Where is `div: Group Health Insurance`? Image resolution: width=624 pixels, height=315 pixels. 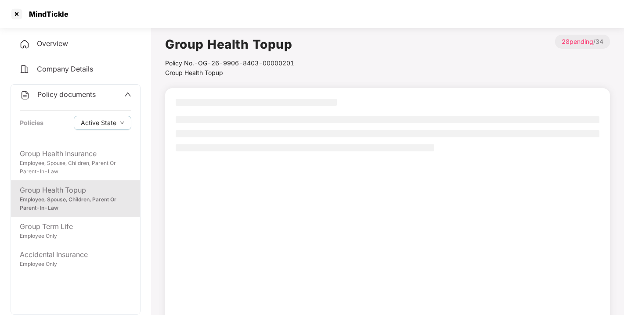 div: Group Health Insurance is located at coordinates (76, 154).